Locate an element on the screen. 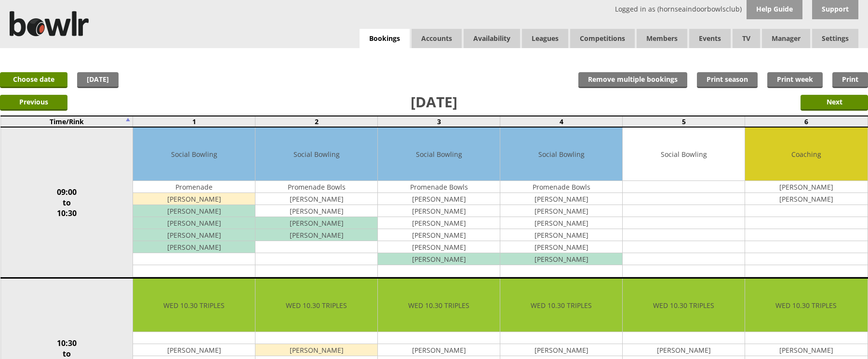 This screenshot has height=359, width=868. td: Time/Rink is located at coordinates (66, 121).